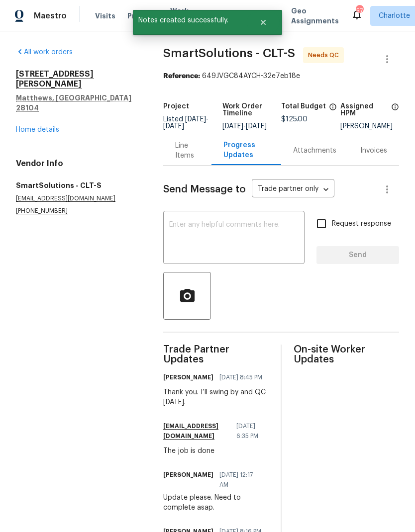 Image resolution: width=415 pixels, height=532 pixels. I want to click on span: On-site Worker Updates, so click(346, 354).